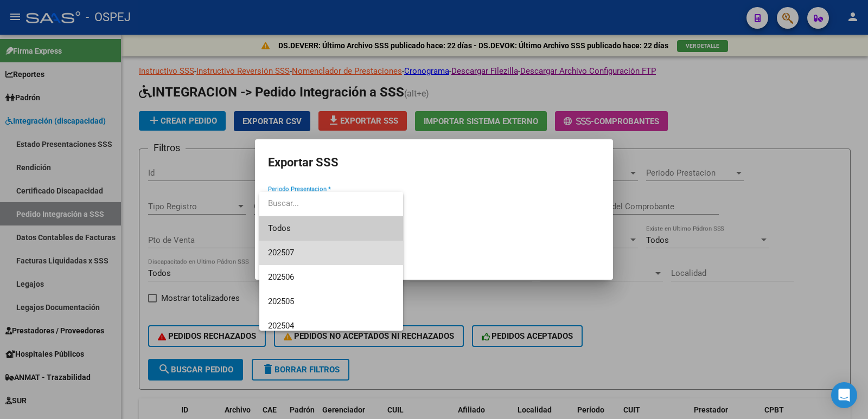 Image resolution: width=868 pixels, height=419 pixels. What do you see at coordinates (331, 203) in the screenshot?
I see `input: dropdown search` at bounding box center [331, 203].